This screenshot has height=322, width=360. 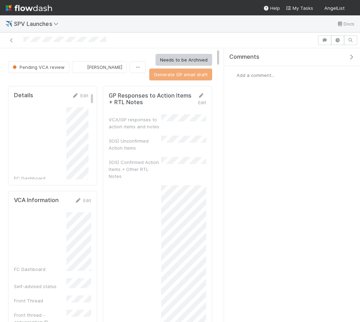 I want to click on div: (IOS) Unconfirmed Action Items, so click(x=135, y=144).